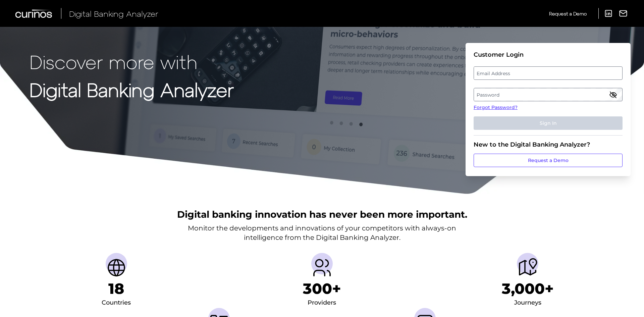 Image resolution: width=644 pixels, height=317 pixels. I want to click on span: Digital Banking Analyzer, so click(114, 13).